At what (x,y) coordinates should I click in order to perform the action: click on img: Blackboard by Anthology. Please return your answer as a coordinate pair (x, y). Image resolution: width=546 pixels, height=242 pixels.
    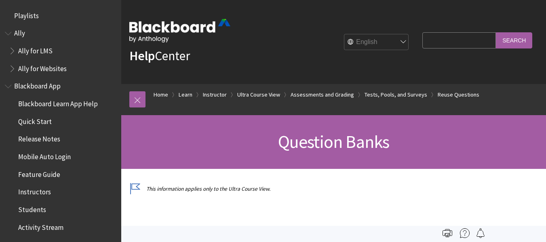
    Looking at the image, I should click on (180, 31).